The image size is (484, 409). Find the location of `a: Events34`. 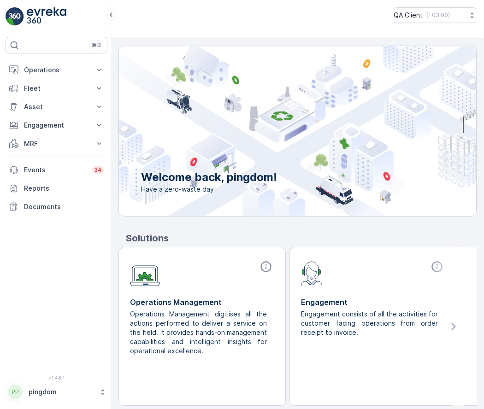

a: Events34 is located at coordinates (56, 170).